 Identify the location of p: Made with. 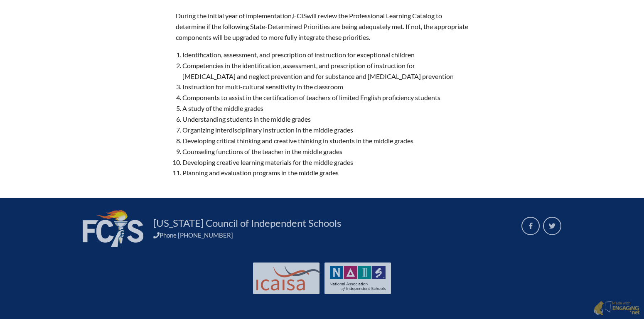
(626, 308).